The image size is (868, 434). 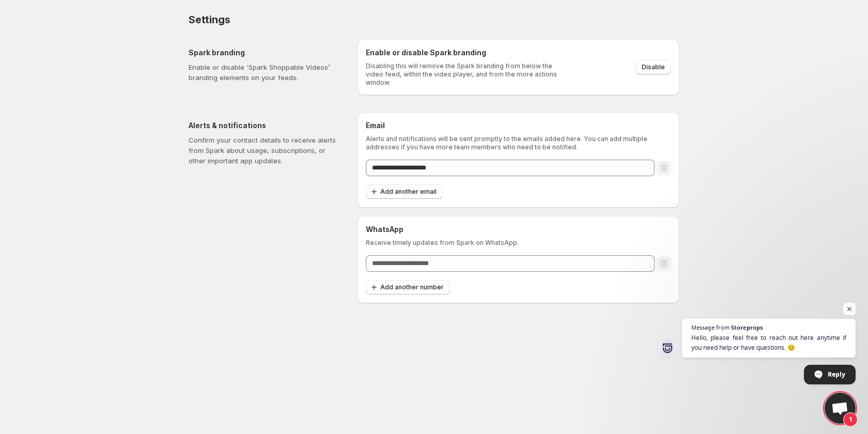 What do you see at coordinates (653, 68) in the screenshot?
I see `button: Disable` at bounding box center [653, 68].